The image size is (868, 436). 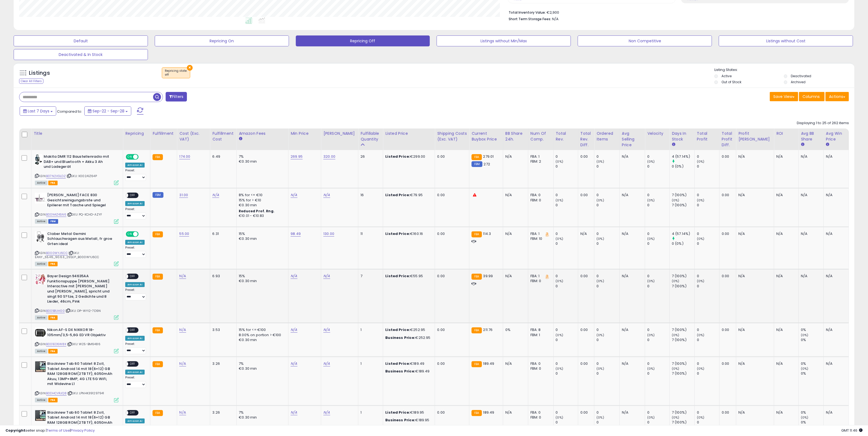 I want to click on a: 174.00, so click(x=185, y=156).